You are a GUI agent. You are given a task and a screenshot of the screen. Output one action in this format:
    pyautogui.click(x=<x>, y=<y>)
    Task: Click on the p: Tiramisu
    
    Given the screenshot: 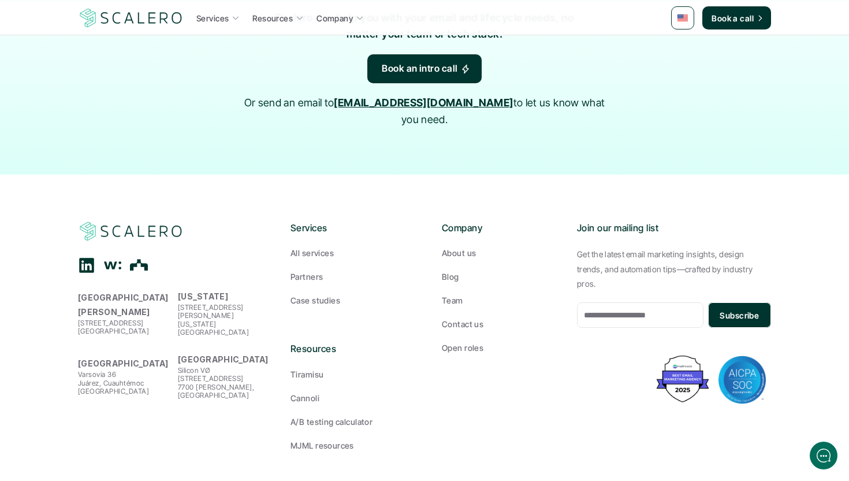 What is the action you would take?
    pyautogui.click(x=307, y=374)
    